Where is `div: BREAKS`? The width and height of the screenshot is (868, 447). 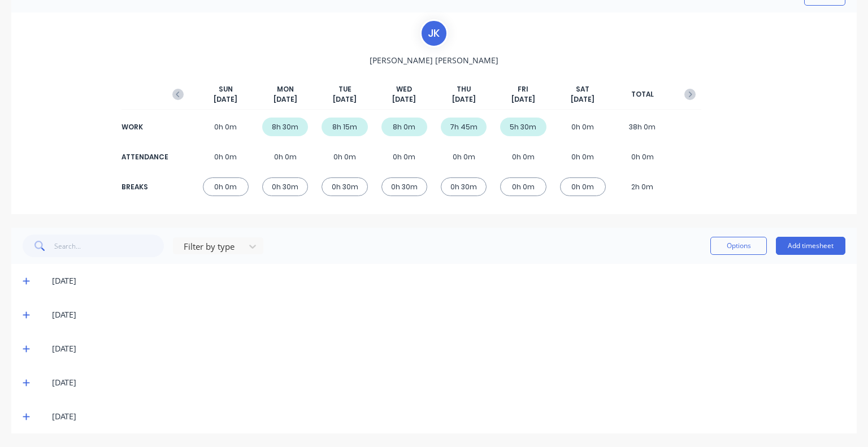
div: BREAKS is located at coordinates (144, 187).